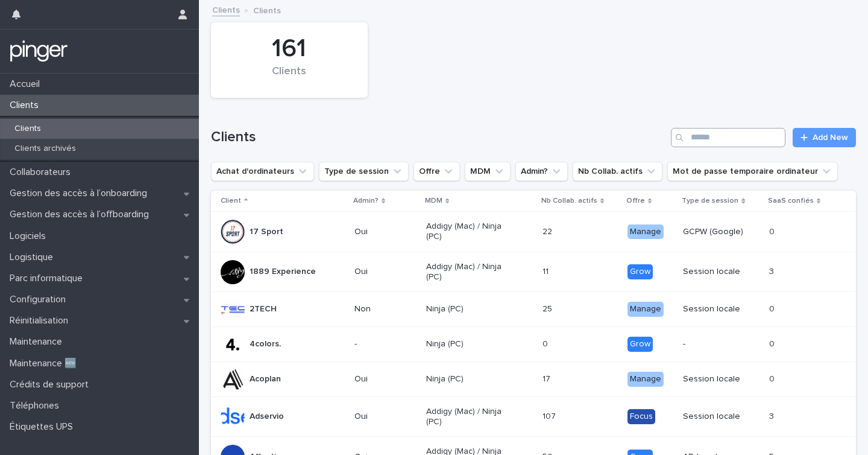 This screenshot has width=868, height=455. Describe the element at coordinates (635, 201) in the screenshot. I see `p: Offre` at that location.